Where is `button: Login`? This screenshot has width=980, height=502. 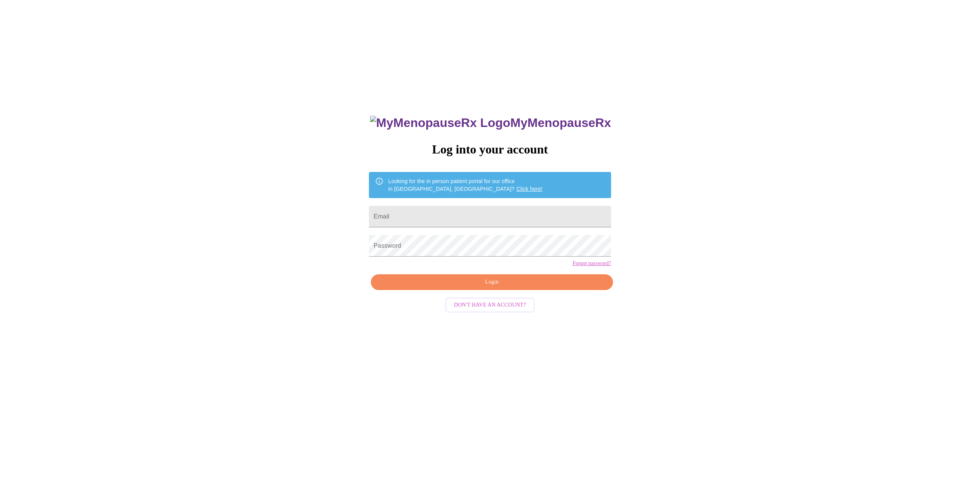 button: Login is located at coordinates (492, 282).